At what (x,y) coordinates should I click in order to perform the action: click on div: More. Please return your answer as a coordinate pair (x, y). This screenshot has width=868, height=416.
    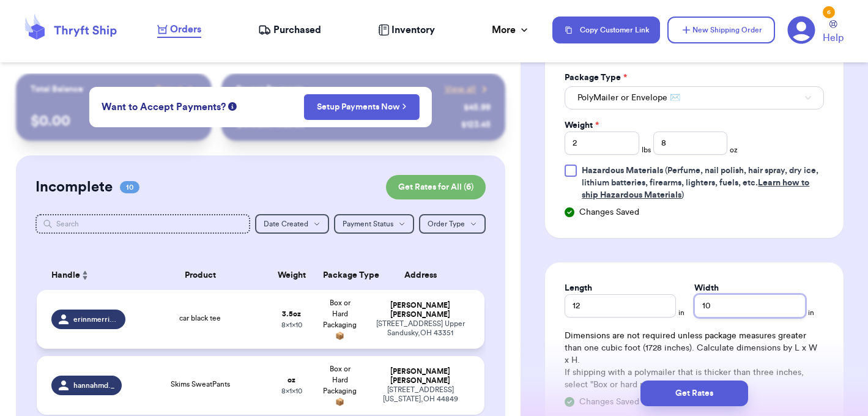
    Looking at the image, I should click on (510, 30).